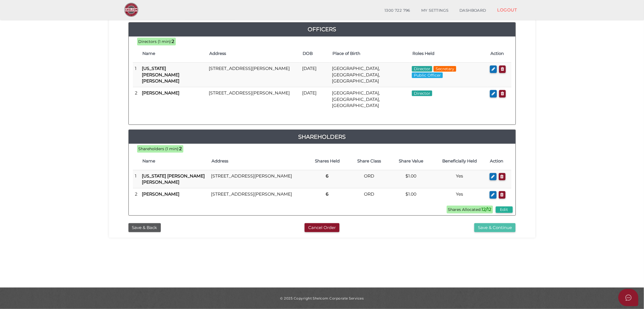  What do you see at coordinates (470, 209) in the screenshot?
I see `span: Shares Allocated:` at bounding box center [470, 209].